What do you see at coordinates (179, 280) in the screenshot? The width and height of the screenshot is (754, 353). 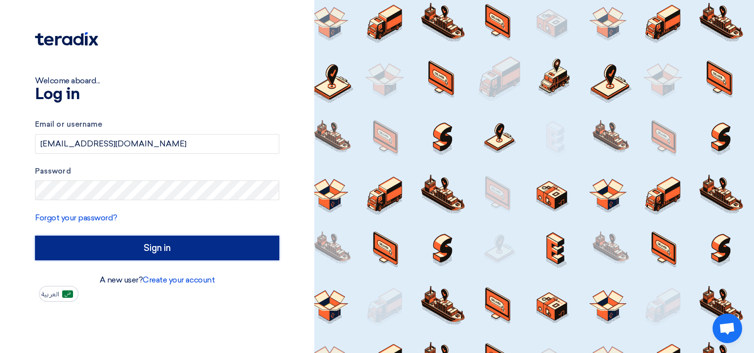 I see `a: Create your account` at bounding box center [179, 280].